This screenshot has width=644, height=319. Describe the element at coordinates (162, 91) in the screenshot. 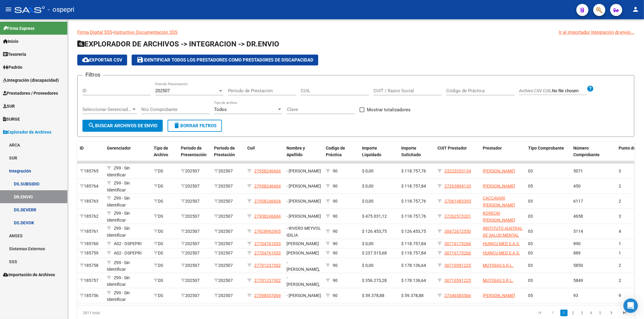

I see `span: 202507` at that location.